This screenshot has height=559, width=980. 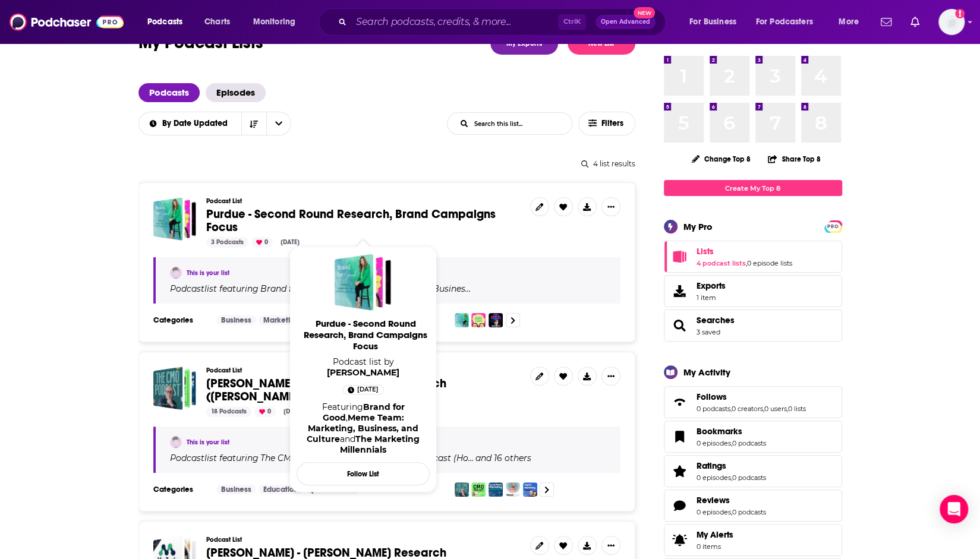 What do you see at coordinates (503, 458) in the screenshot?
I see `p: and 16 others` at bounding box center [503, 458].